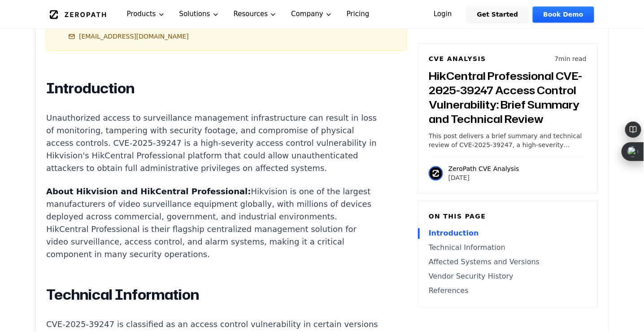 Image resolution: width=644 pixels, height=332 pixels. Describe the element at coordinates (508, 140) in the screenshot. I see `p: This post delivers a brief summary and technical review of CVE-2025-39247, a high-severity access...` at that location.